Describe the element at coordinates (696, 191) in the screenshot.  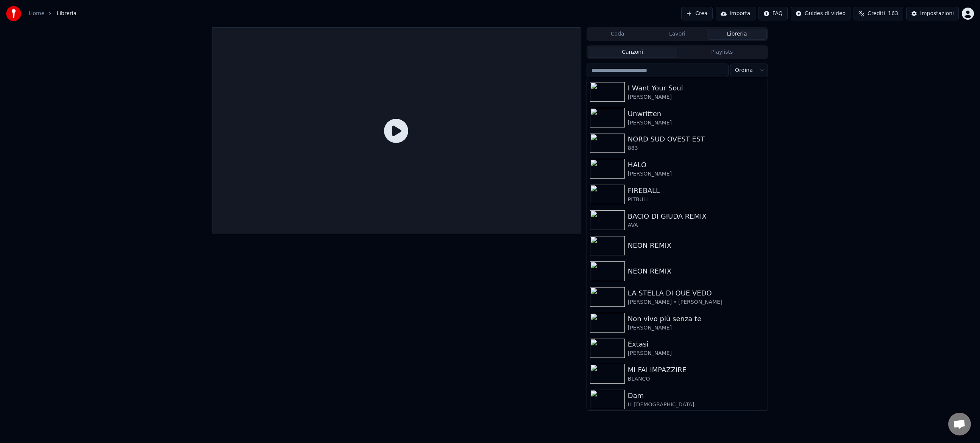
I see `div: FIREBALL` at that location.